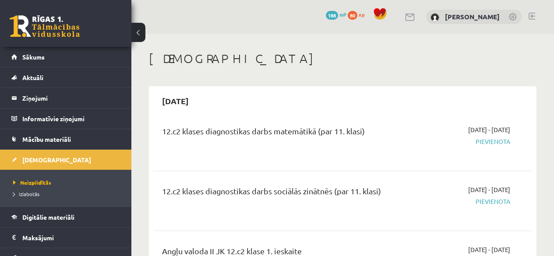  What do you see at coordinates (66, 238) in the screenshot?
I see `a: Maksājumi` at bounding box center [66, 238].